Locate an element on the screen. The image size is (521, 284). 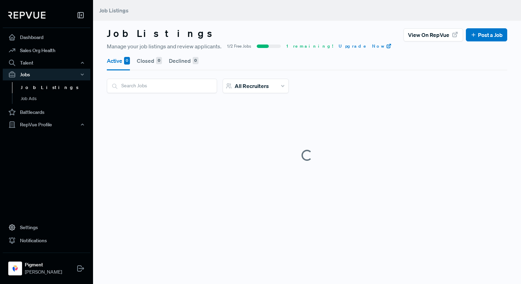
span: 1/2 Free Jobs is located at coordinates (239, 46).